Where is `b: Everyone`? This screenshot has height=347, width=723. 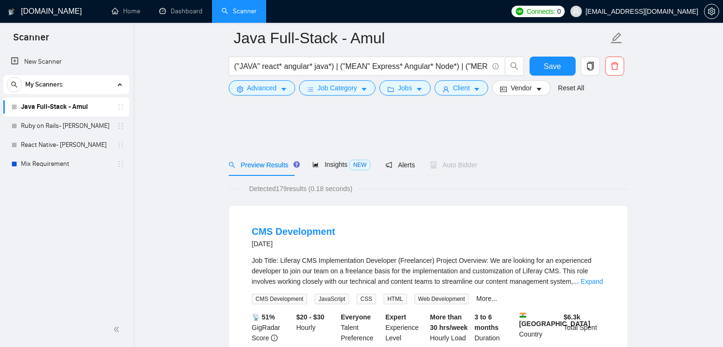 b: Everyone is located at coordinates (356, 317).